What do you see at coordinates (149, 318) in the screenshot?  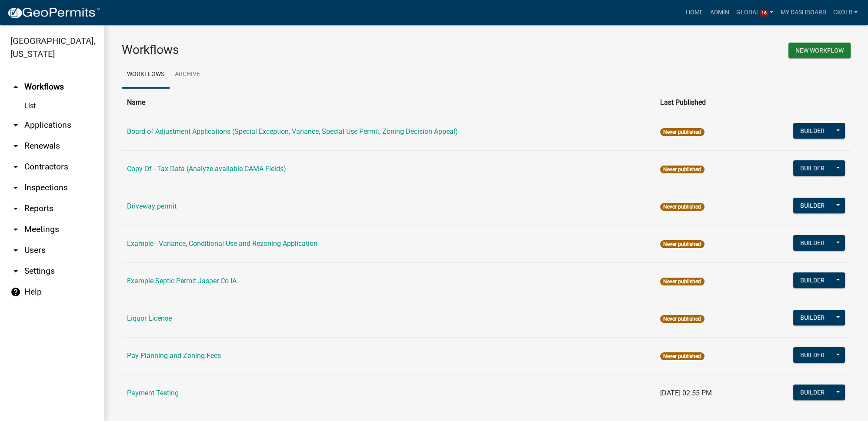 I see `a: Liquor License` at bounding box center [149, 318].